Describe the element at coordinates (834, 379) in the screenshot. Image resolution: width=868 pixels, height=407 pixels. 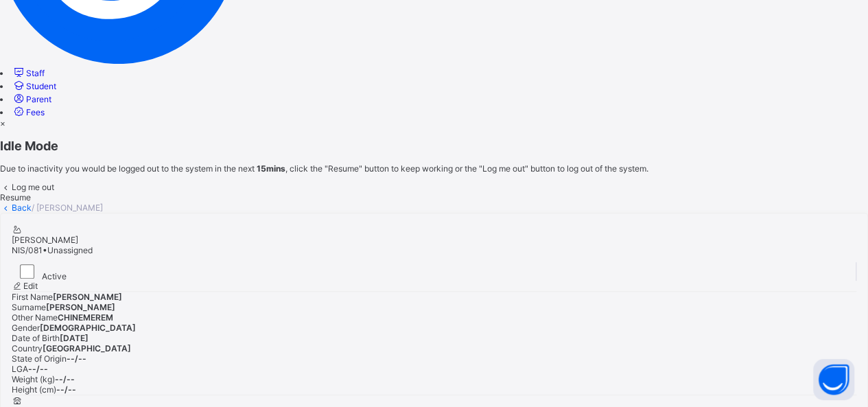
I see `button: Open asap` at that location.